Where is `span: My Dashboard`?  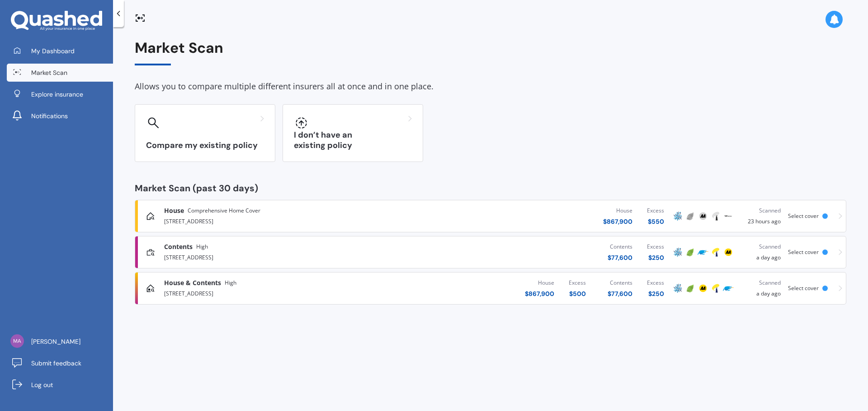 span: My Dashboard is located at coordinates (53, 51).